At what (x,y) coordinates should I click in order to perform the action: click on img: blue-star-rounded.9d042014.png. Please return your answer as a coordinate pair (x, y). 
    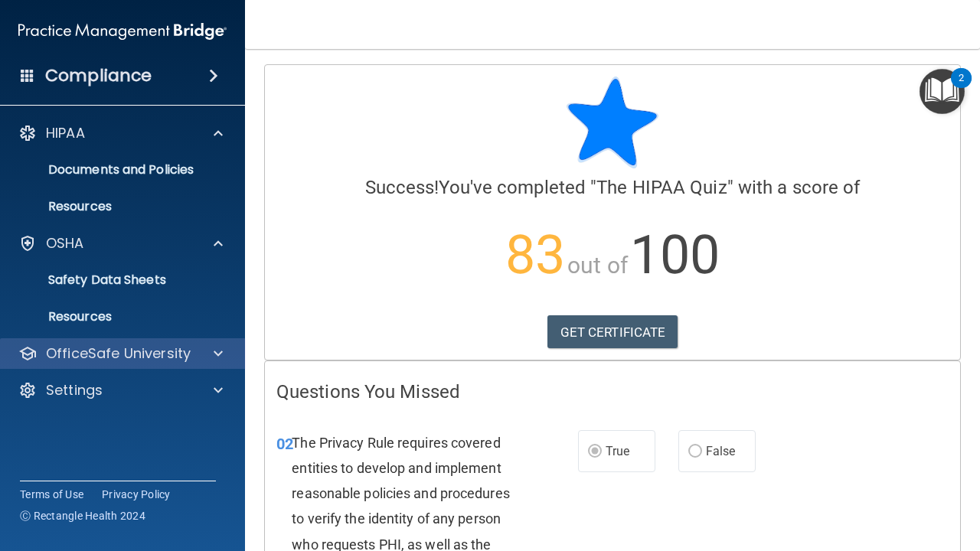
    Looking at the image, I should click on (612, 122).